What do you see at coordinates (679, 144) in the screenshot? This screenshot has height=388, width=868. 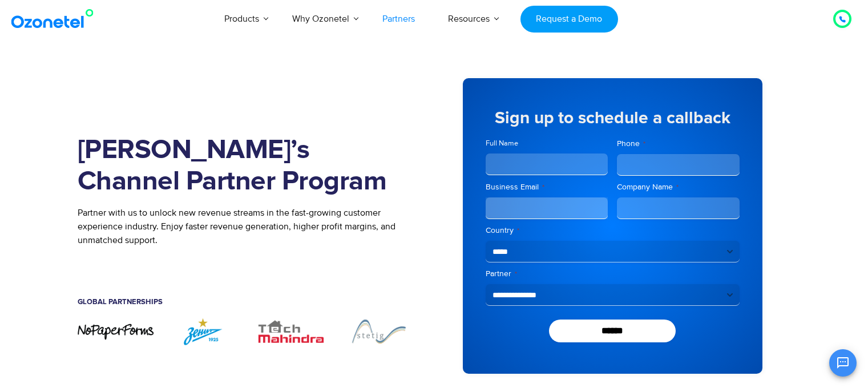 I see `label: Phone` at bounding box center [679, 144].